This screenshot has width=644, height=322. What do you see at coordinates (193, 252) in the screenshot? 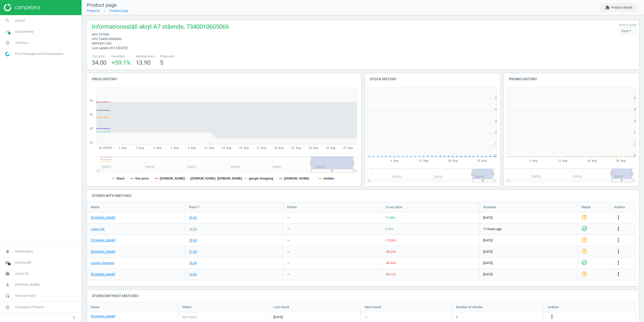
I see `div: 21.00` at bounding box center [193, 252].